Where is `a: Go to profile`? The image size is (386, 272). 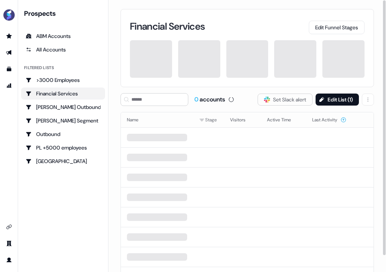 a: Go to profile is located at coordinates (9, 260).